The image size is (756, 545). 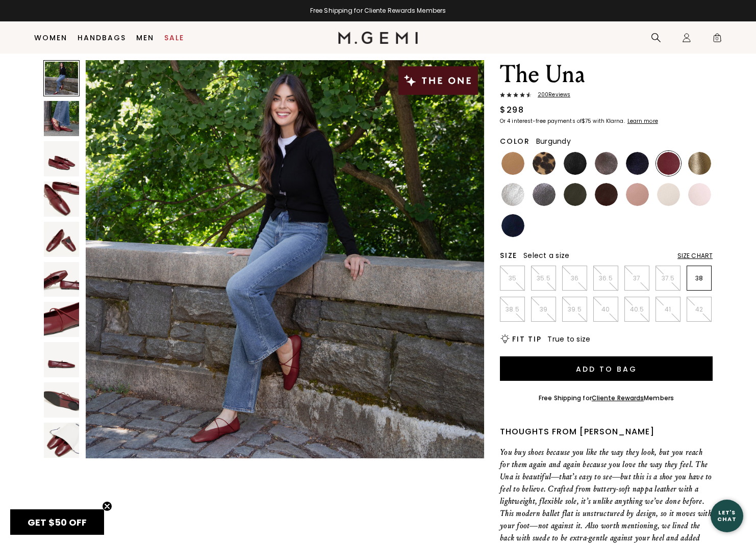 I want to click on p: 36, so click(x=574, y=278).